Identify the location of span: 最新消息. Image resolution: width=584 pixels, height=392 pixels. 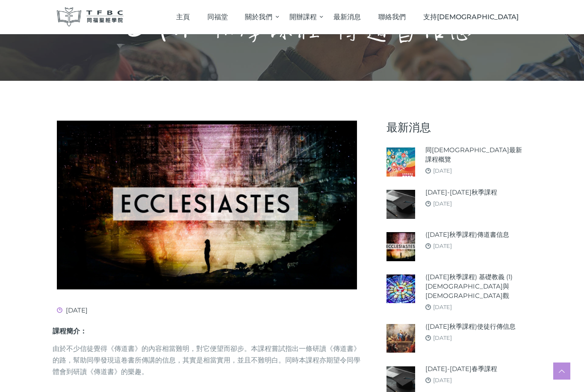
(347, 16).